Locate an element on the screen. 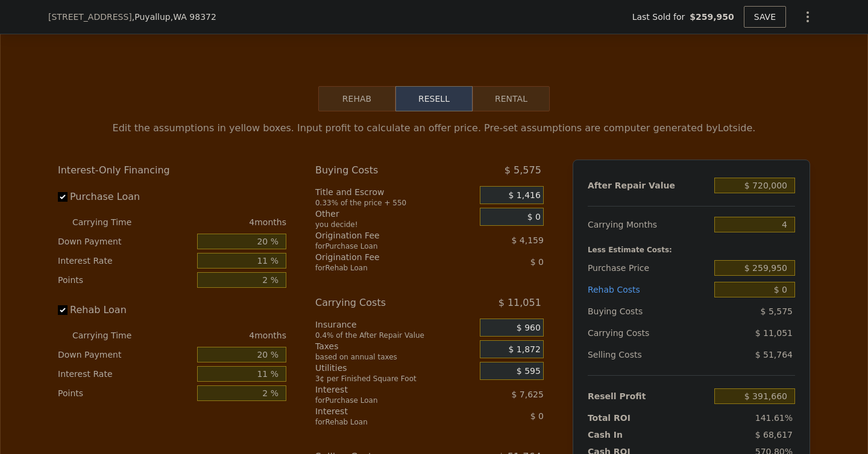  div: Selling Costs is located at coordinates (649, 355).